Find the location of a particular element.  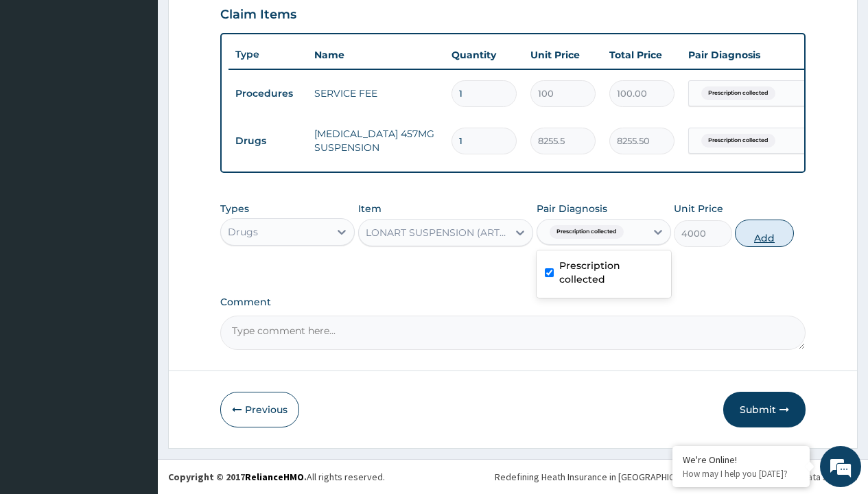

div: We're Online! is located at coordinates (741, 459).